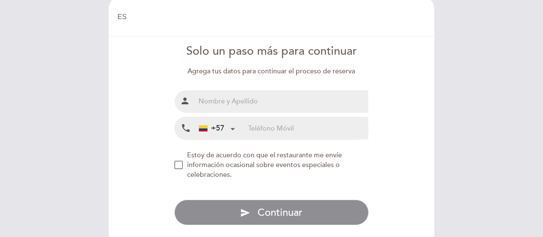  What do you see at coordinates (282, 101) in the screenshot?
I see `input: Nombre y Apellido` at bounding box center [282, 101].